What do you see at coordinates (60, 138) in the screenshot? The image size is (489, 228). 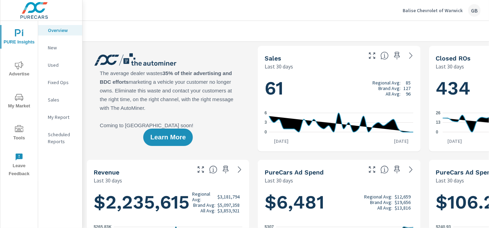 I see `div: Scheduled Reports` at bounding box center [60, 138].